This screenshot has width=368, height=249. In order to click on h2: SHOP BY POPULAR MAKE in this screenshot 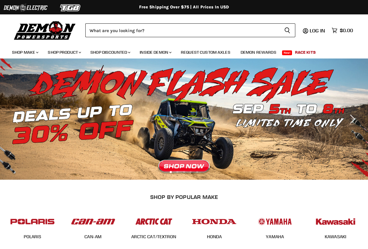, I will do `click(184, 197)`.